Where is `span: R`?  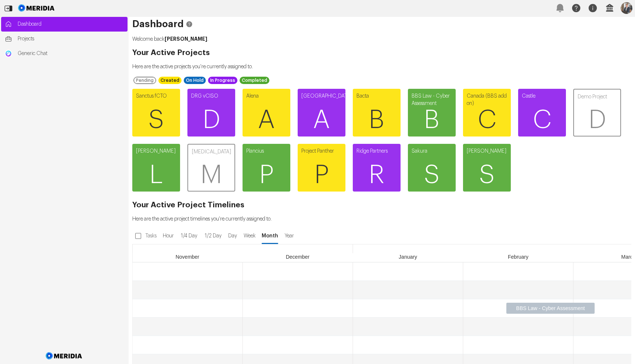
span: R is located at coordinates (377, 175).